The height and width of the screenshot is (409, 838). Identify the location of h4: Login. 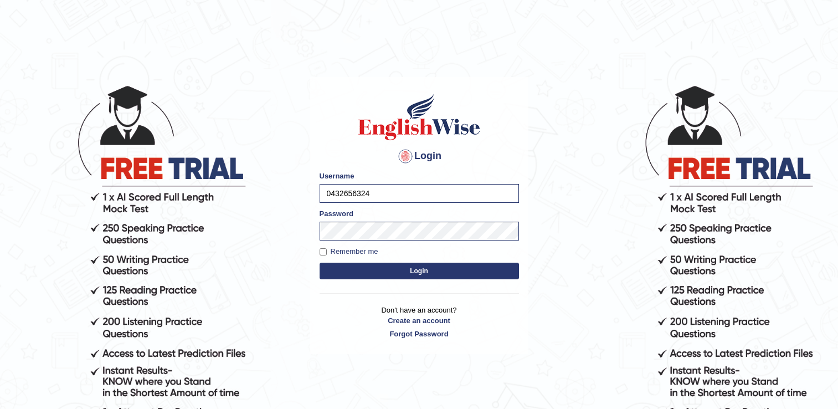
(419, 156).